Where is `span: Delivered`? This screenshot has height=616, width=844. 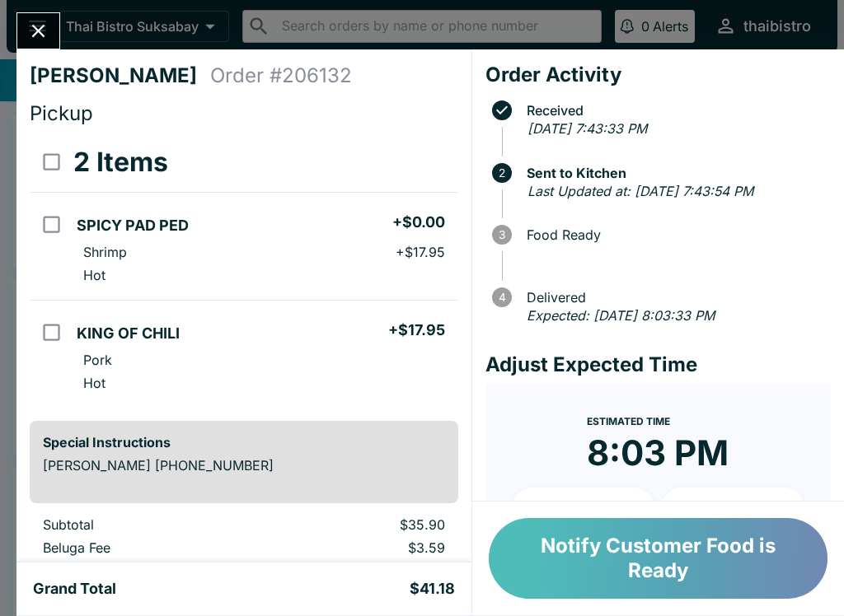
span: Delivered is located at coordinates (674, 297).